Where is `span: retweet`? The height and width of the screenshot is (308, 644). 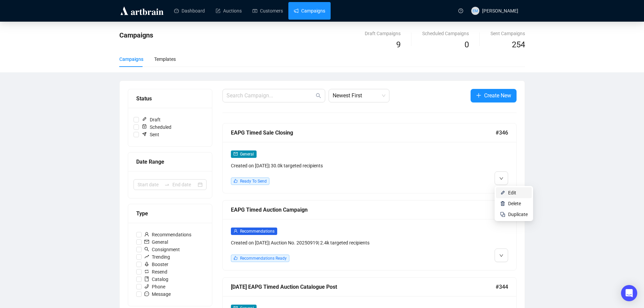 span: retweet is located at coordinates (147, 271).